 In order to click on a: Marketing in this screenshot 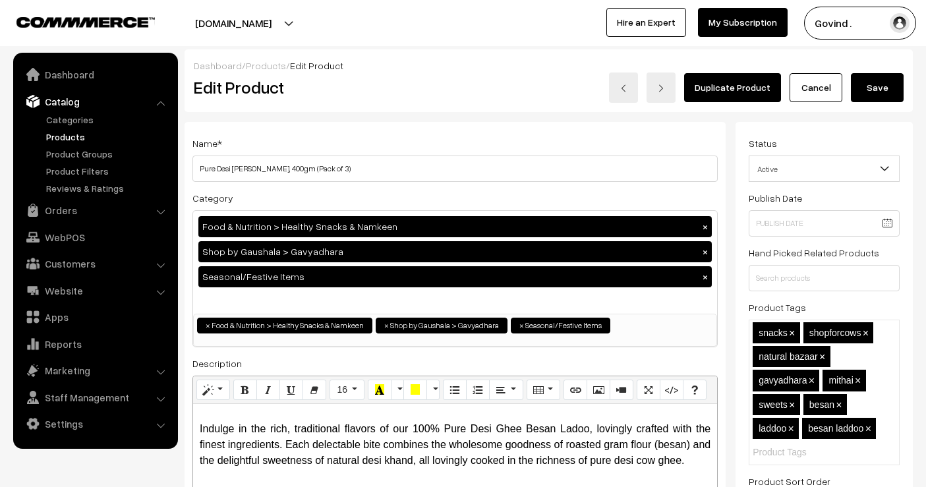, I will do `click(95, 370)`.